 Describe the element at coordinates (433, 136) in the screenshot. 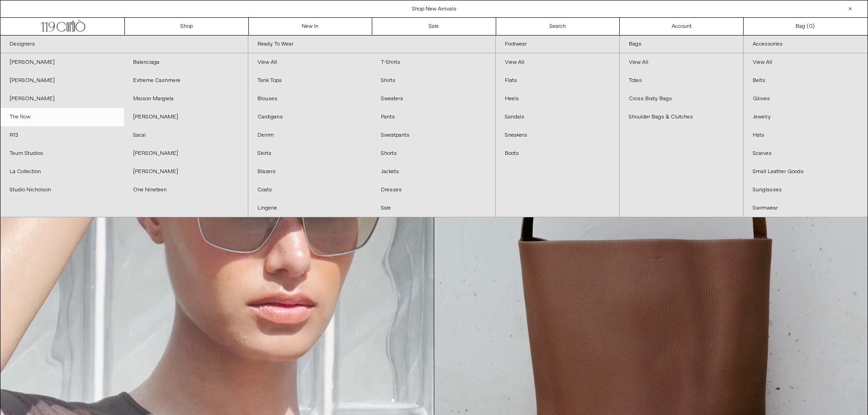

I see `a: Sweatpants` at that location.